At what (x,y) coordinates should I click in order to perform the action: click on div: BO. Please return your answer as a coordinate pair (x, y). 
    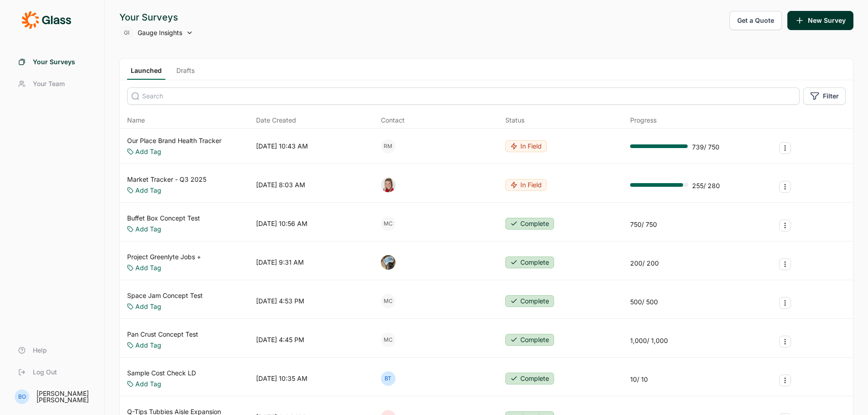
    Looking at the image, I should click on (22, 396).